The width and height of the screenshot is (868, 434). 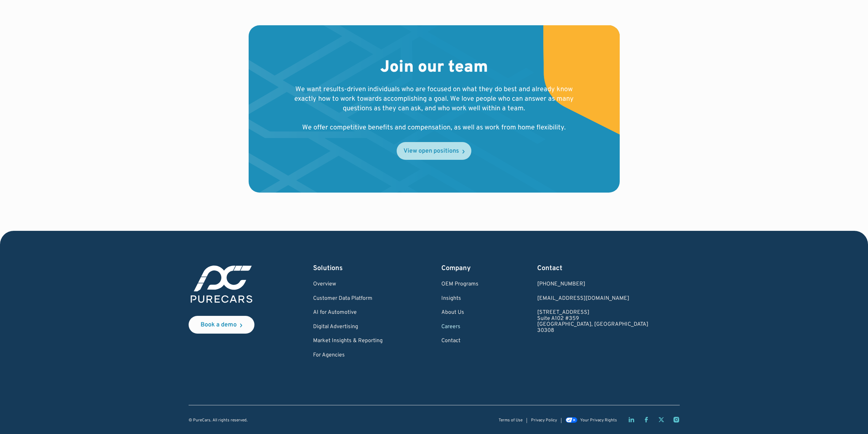 I want to click on a: Contact, so click(x=460, y=341).